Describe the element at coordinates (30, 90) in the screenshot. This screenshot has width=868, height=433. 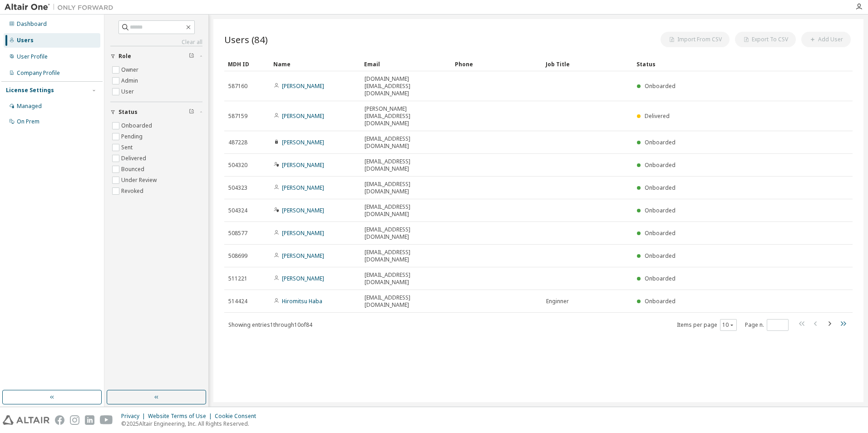
I see `div: License Settings` at that location.